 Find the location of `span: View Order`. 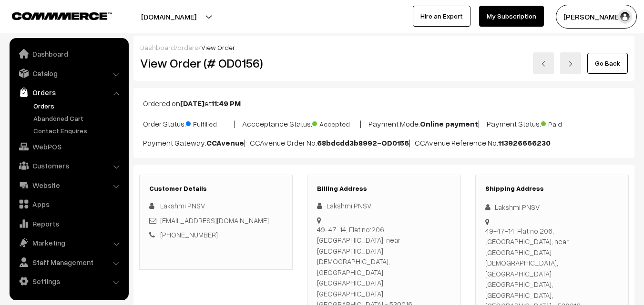

span: View Order is located at coordinates (218, 47).